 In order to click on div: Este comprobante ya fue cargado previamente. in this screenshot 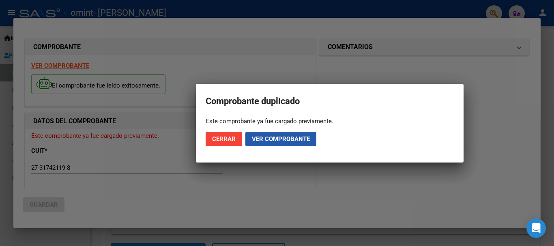, I will do `click(330, 121)`.